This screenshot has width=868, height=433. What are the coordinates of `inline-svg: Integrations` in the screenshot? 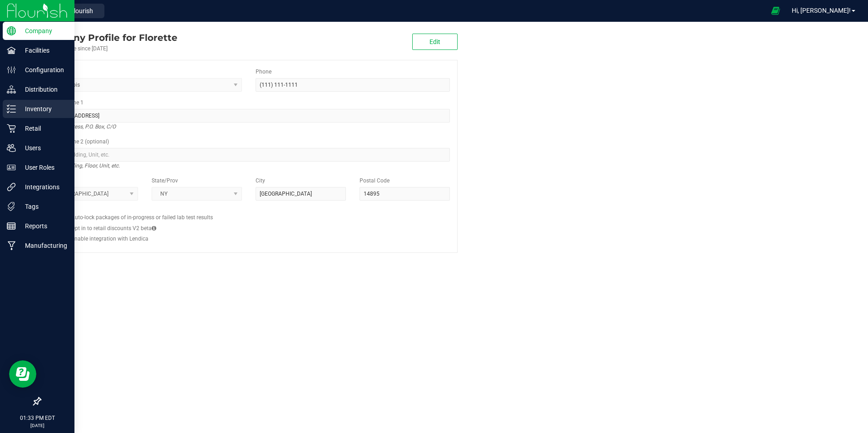 It's located at (11, 187).